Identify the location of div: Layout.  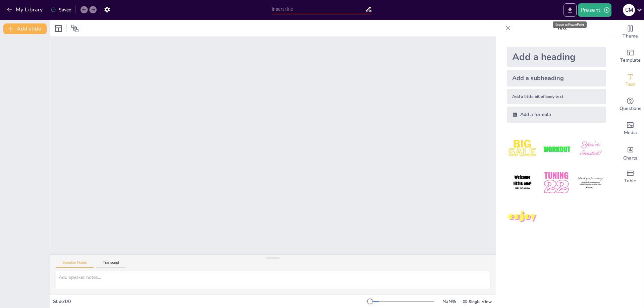
(59, 29).